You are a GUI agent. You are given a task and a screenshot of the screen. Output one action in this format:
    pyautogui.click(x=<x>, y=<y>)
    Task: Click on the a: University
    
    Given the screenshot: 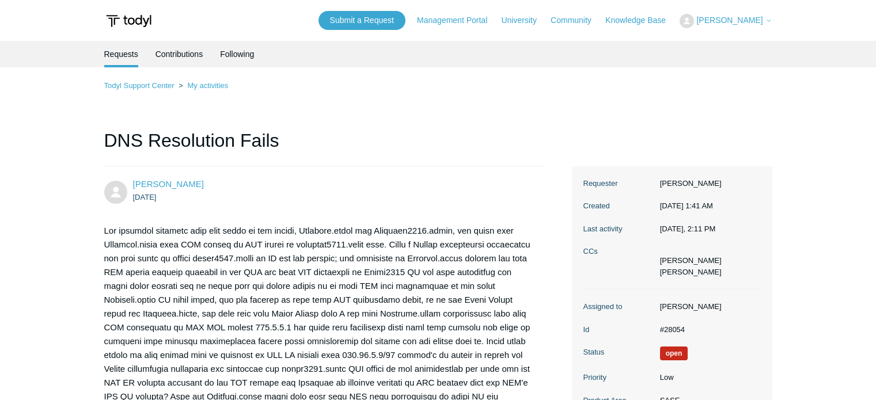 What is the action you would take?
    pyautogui.click(x=524, y=20)
    